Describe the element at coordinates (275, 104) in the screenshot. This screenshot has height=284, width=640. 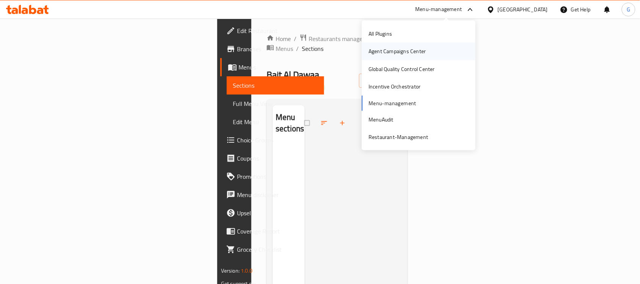
I see `span: Full Menu View` at that location.